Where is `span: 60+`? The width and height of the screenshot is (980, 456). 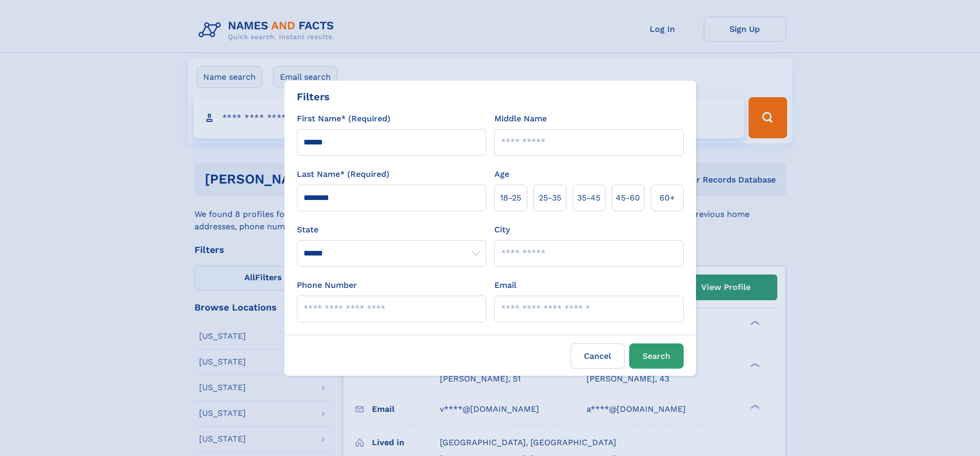 span: 60+ is located at coordinates (667, 198).